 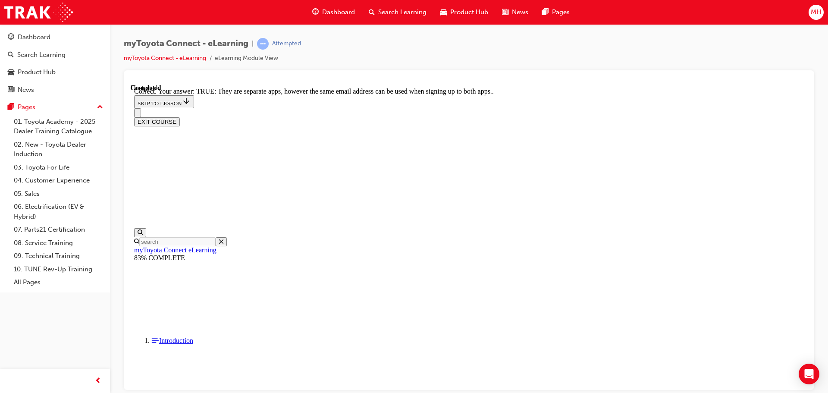 I want to click on span: SKIP TO LESSON, so click(x=33, y=19).